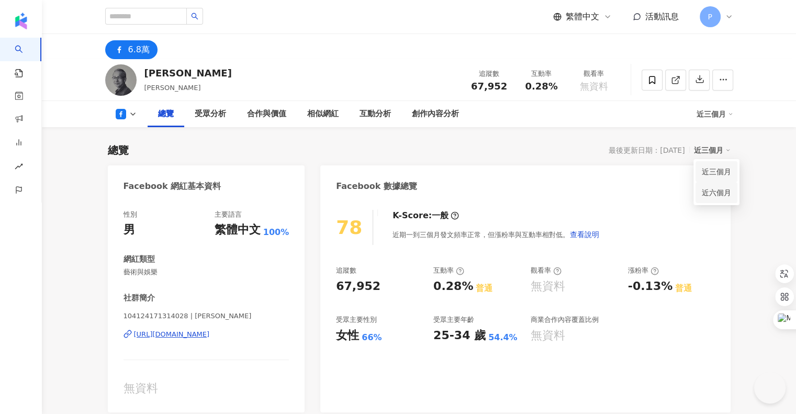 The height and width of the screenshot is (414, 796). I want to click on div: 6.8萬, so click(139, 50).